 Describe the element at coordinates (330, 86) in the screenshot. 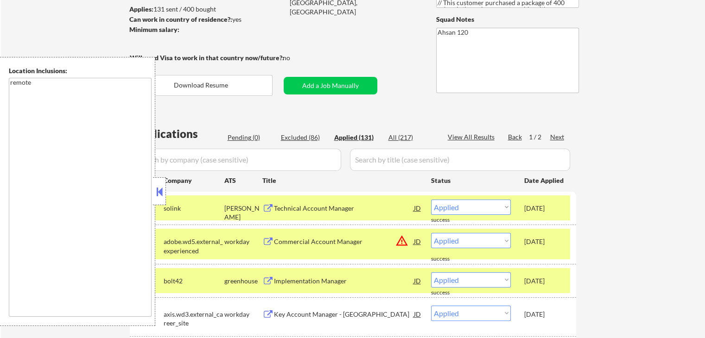

I see `button: Add a Job Manually` at that location.